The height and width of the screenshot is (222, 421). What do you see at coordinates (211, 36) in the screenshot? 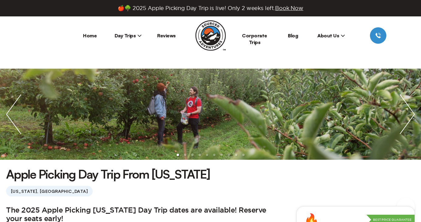
I see `img: Sourced Adventures company logo` at bounding box center [211, 36].